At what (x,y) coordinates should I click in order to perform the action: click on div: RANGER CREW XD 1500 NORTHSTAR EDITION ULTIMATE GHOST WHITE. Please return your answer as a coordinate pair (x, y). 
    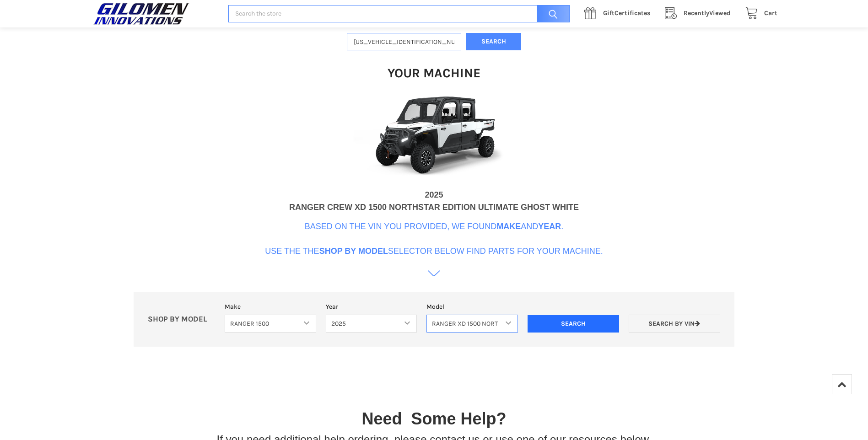
    Looking at the image, I should click on (434, 207).